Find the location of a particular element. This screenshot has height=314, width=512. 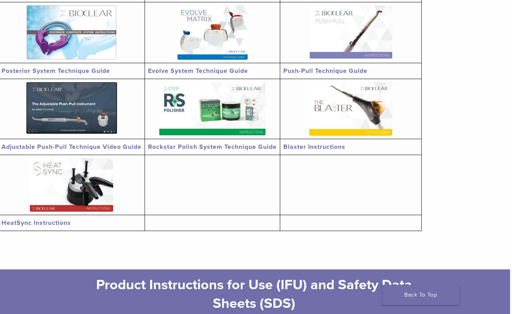

h2: Product Instructions for Use (IFU) and Safety Data Sheets (SDS) is located at coordinates (254, 294).